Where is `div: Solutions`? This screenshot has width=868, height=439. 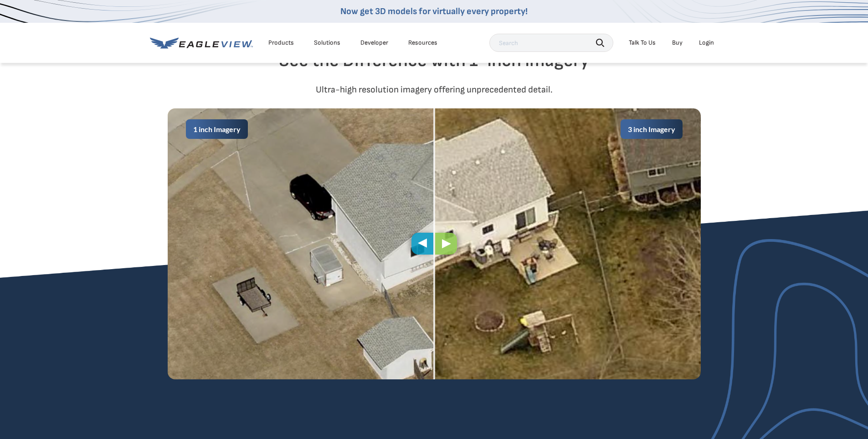 div: Solutions is located at coordinates (327, 43).